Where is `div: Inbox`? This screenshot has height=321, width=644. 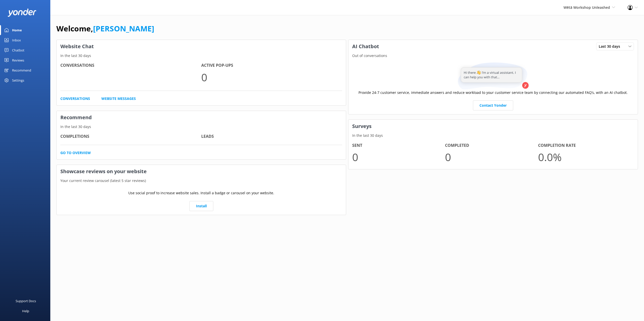
div: Inbox is located at coordinates (17, 40).